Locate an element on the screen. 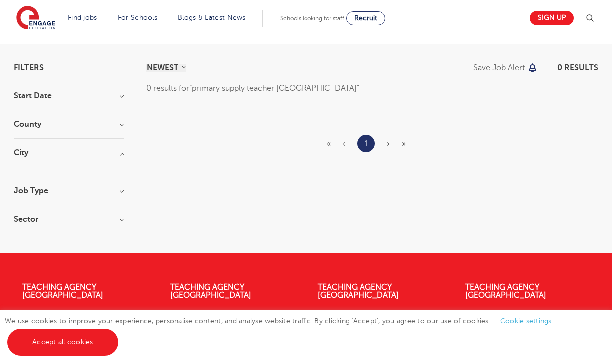 This screenshot has height=364, width=612. a: Recruit is located at coordinates (366, 18).